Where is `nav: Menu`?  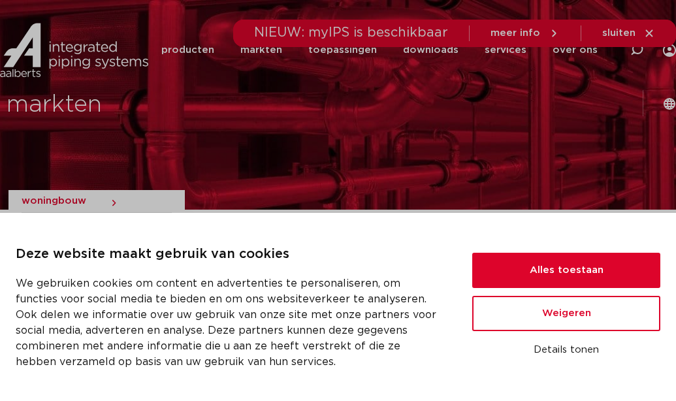 nav: Menu is located at coordinates (380, 50).